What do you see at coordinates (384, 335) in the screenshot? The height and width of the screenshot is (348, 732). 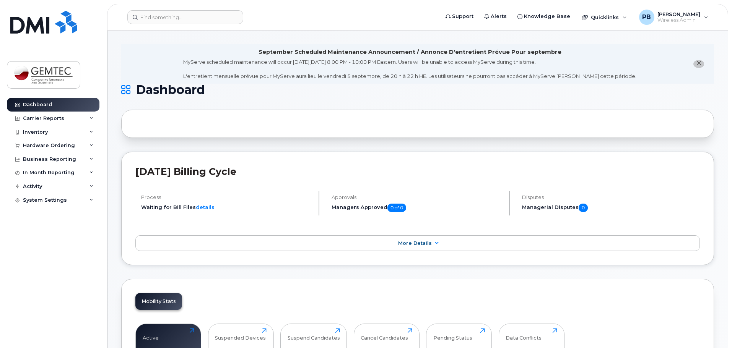 I see `div: Cancel Candidates` at bounding box center [384, 335].